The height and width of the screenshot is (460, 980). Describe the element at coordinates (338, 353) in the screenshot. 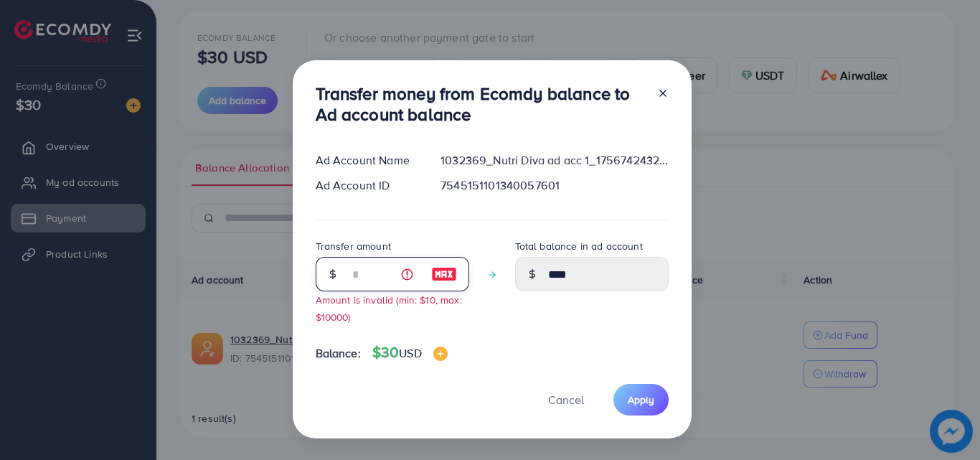

I see `span: Balance:` at that location.